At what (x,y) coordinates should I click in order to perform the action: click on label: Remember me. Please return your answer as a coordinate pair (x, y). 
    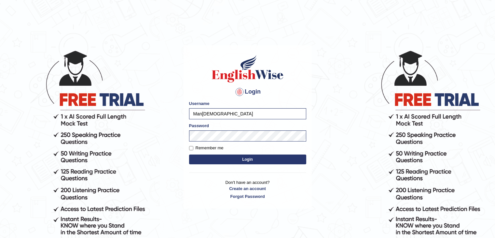
    Looking at the image, I should click on (206, 148).